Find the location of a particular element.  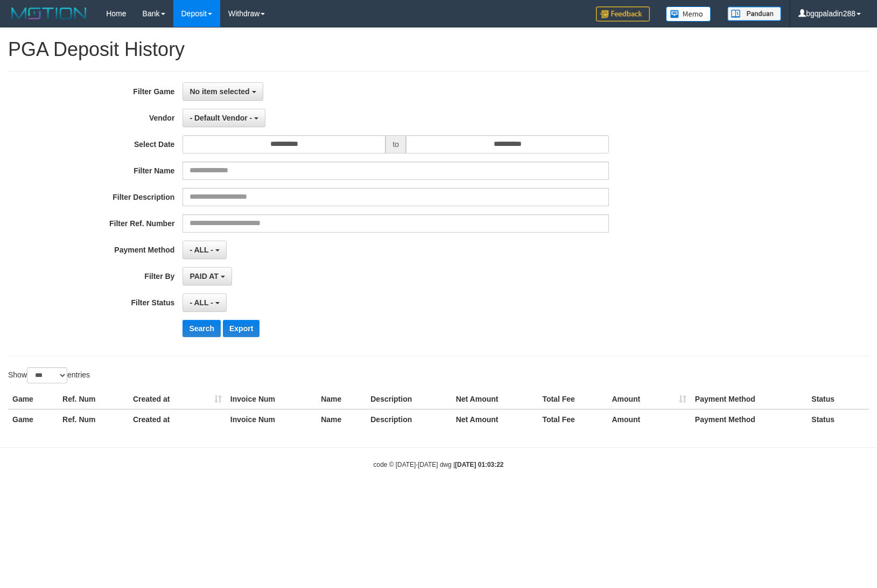

span: to is located at coordinates (396, 144).